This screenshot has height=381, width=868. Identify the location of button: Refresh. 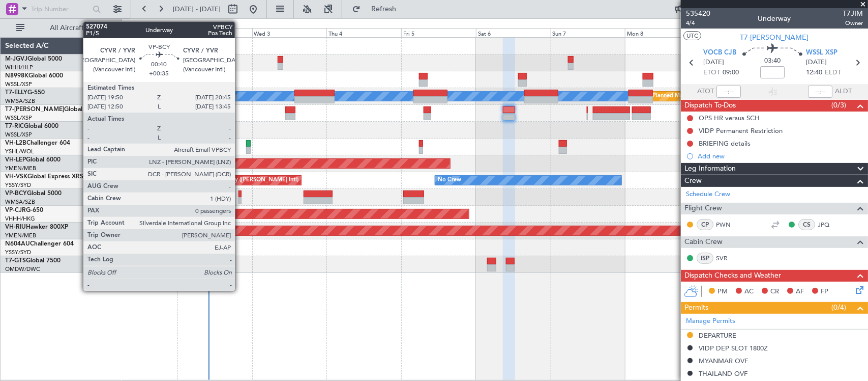
(378, 9).